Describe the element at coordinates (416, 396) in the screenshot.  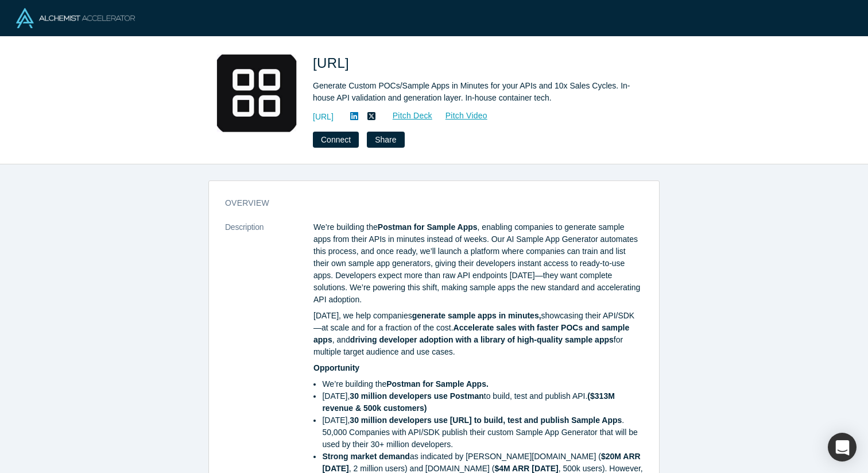
I see `strong: 30 million developers use Postman` at that location.